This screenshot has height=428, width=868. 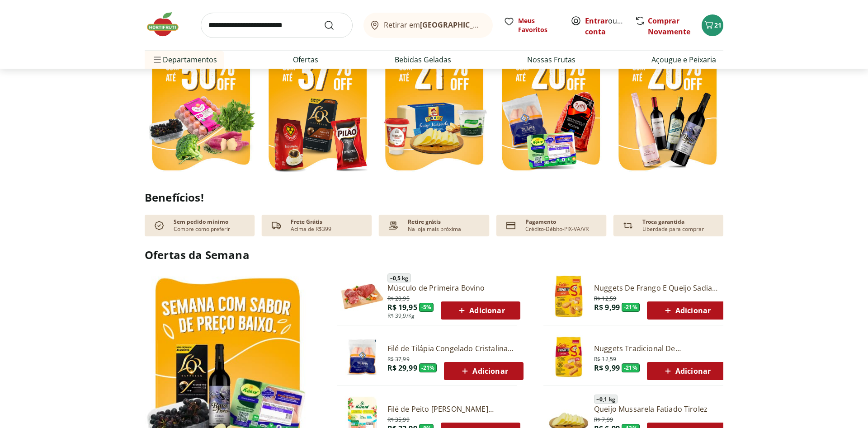 What do you see at coordinates (403, 307) in the screenshot?
I see `span: R$ 19,95` at bounding box center [403, 307].